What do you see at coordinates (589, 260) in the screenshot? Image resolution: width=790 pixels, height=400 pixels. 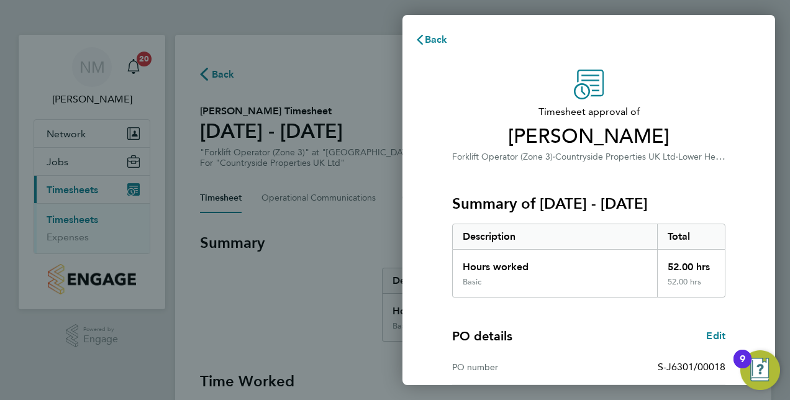 I see `div: Summary of 22 - 28 Sep 2025` at bounding box center [589, 260].